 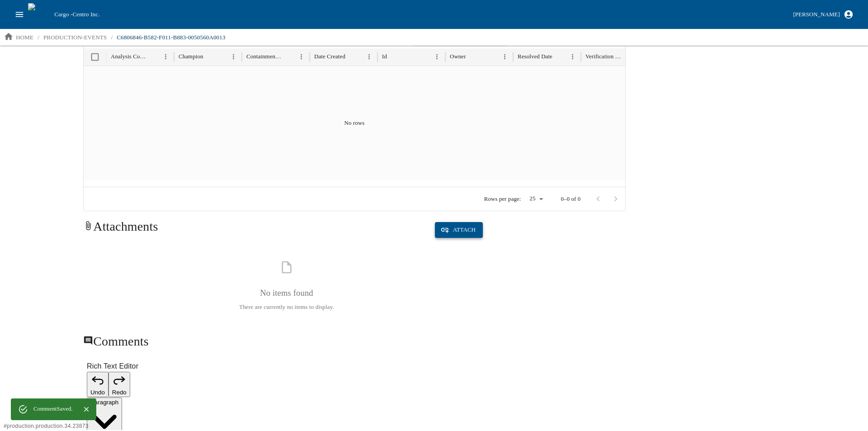 What do you see at coordinates (86, 410) in the screenshot?
I see `button: Close` at bounding box center [86, 410].